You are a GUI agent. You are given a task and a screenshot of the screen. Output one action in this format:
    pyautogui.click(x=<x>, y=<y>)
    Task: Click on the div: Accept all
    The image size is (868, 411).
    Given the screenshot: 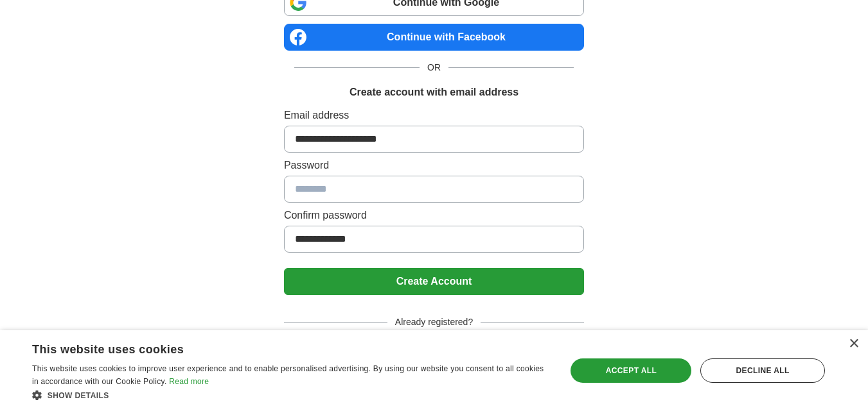 What is the action you would take?
    pyautogui.click(x=631, y=371)
    